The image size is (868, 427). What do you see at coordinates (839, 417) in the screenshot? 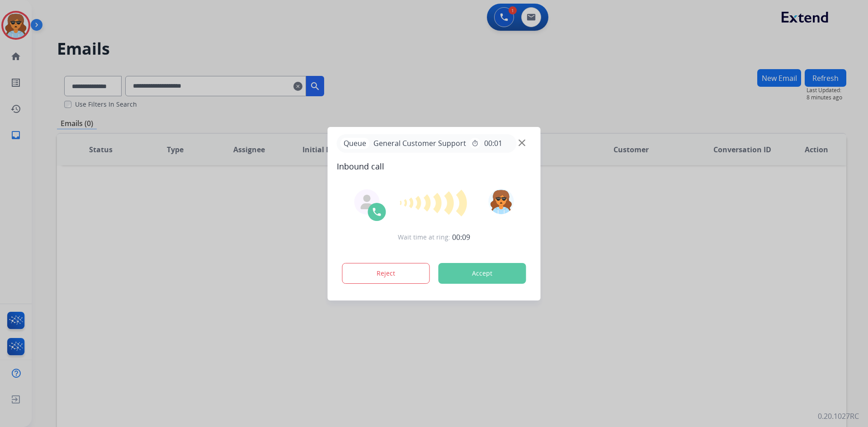
I see `p: 0.20.1027RC` at bounding box center [839, 417].